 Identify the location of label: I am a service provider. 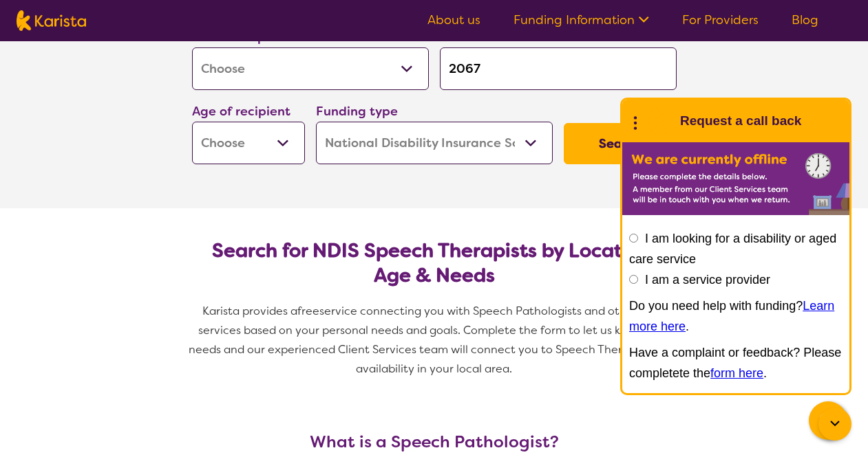
(708, 280).